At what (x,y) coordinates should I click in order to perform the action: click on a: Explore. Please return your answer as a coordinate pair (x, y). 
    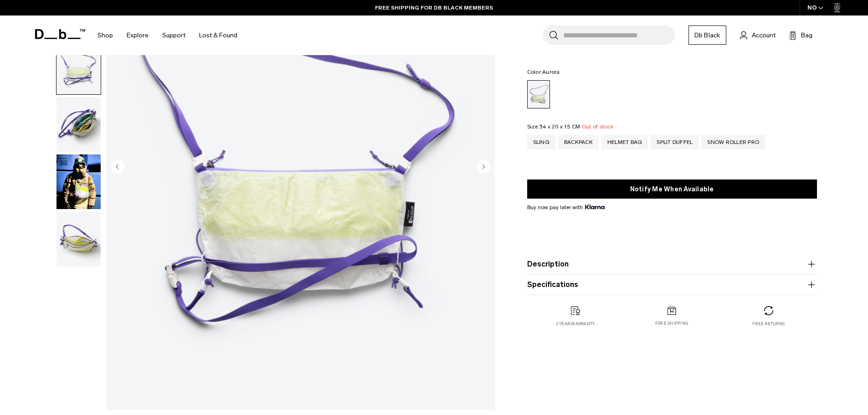
    Looking at the image, I should click on (137, 35).